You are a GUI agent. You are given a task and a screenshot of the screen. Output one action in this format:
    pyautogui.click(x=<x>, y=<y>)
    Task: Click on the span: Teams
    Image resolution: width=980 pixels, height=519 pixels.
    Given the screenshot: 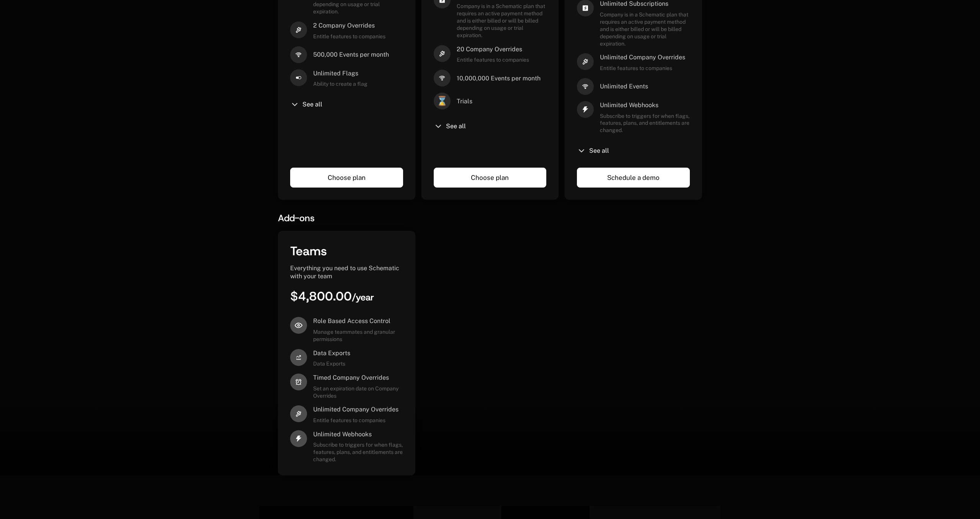 What is the action you would take?
    pyautogui.click(x=308, y=251)
    